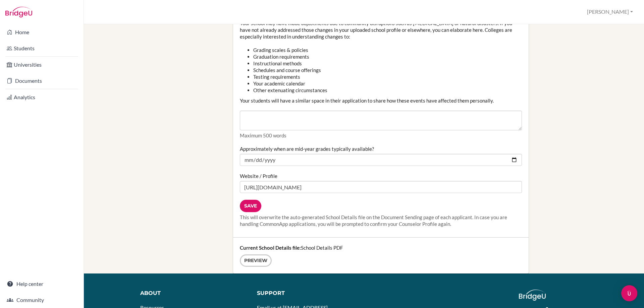 This screenshot has height=308, width=644. What do you see at coordinates (42, 32) in the screenshot?
I see `a: Home` at bounding box center [42, 32].